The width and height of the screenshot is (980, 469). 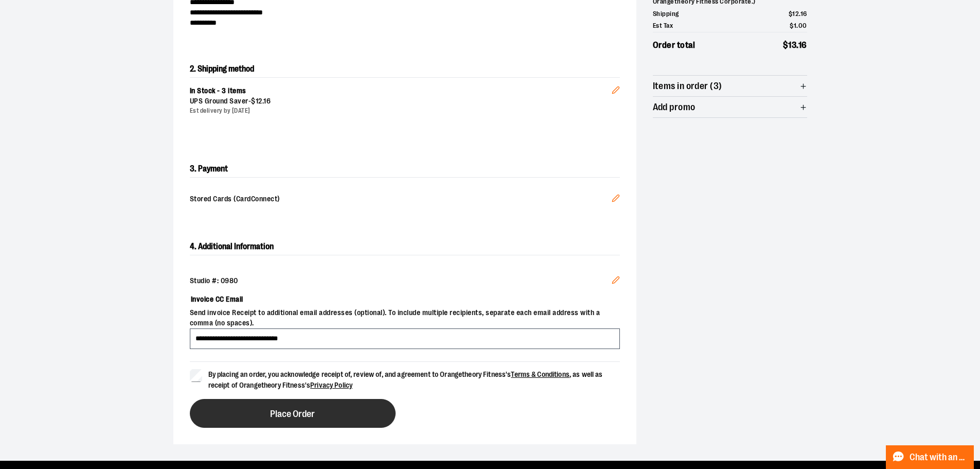 What do you see at coordinates (405, 69) in the screenshot?
I see `h2: 2. Shipping method` at bounding box center [405, 69].